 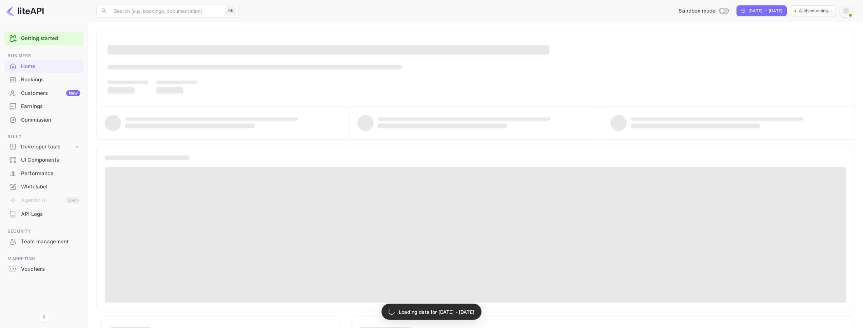 I want to click on span: Marketing, so click(x=44, y=259).